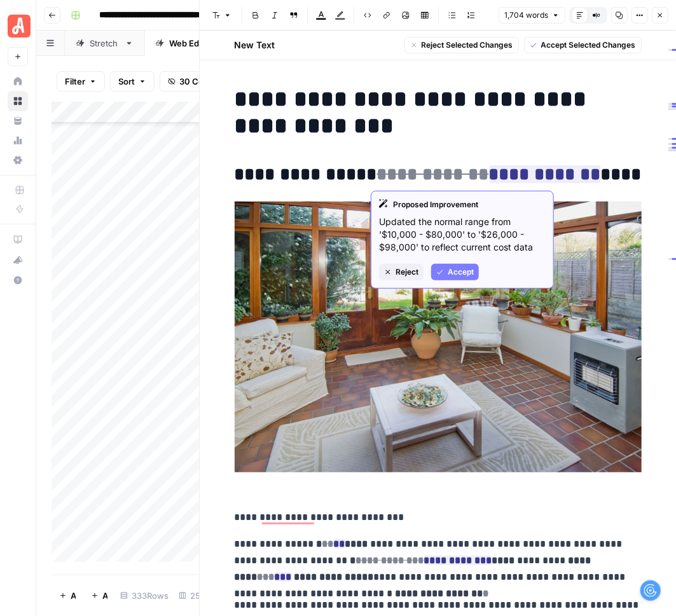  What do you see at coordinates (255, 45) in the screenshot?
I see `h2: New Text` at bounding box center [255, 45].